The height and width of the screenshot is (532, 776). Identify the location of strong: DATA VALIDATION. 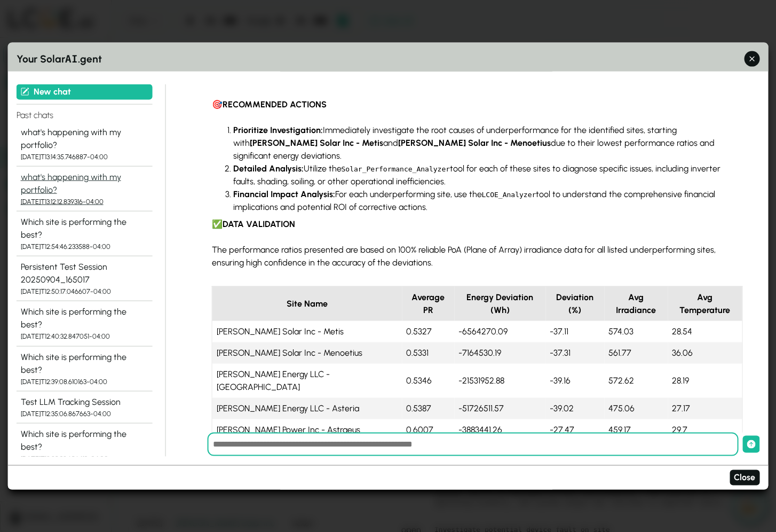
(259, 224).